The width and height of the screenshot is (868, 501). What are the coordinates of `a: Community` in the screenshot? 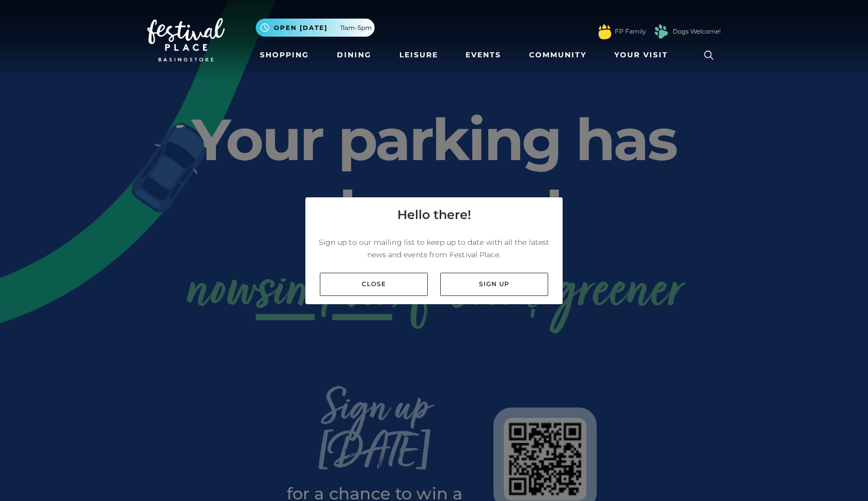 It's located at (558, 55).